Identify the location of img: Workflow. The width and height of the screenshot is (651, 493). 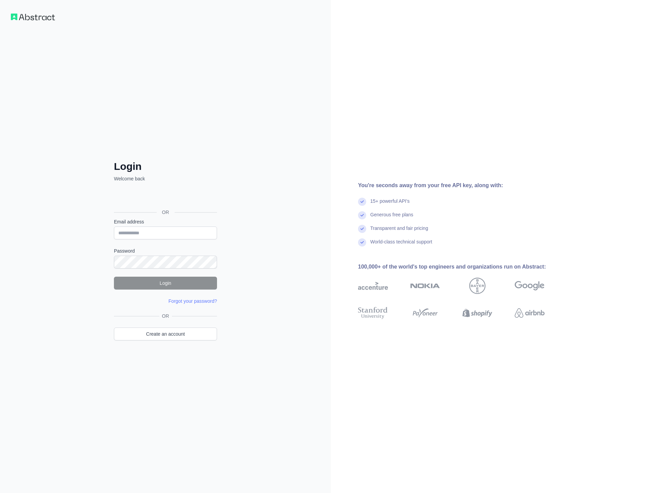
(33, 17).